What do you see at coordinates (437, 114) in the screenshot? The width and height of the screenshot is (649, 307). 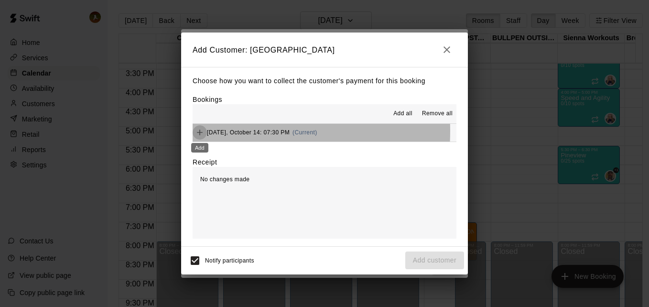 I see `span: Remove all` at bounding box center [437, 114].